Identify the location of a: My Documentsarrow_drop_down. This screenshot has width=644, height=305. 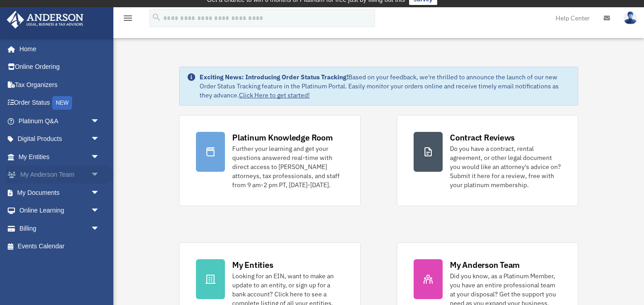
(60, 193).